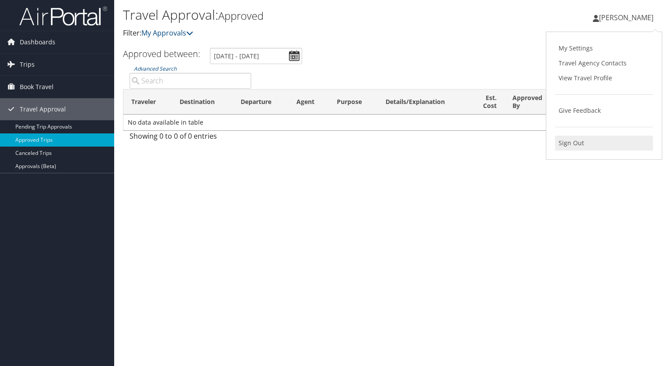 The height and width of the screenshot is (366, 671). Describe the element at coordinates (43, 109) in the screenshot. I see `span: Travel Approval` at that location.